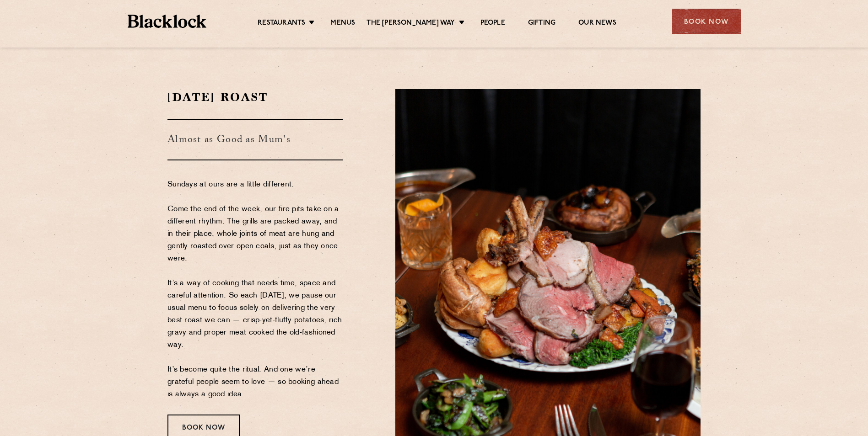  What do you see at coordinates (255, 139) in the screenshot?
I see `h3: Almost as Good as Mum's` at bounding box center [255, 139].